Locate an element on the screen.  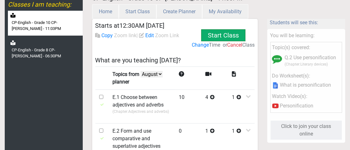
label: Change is located at coordinates (200, 45).